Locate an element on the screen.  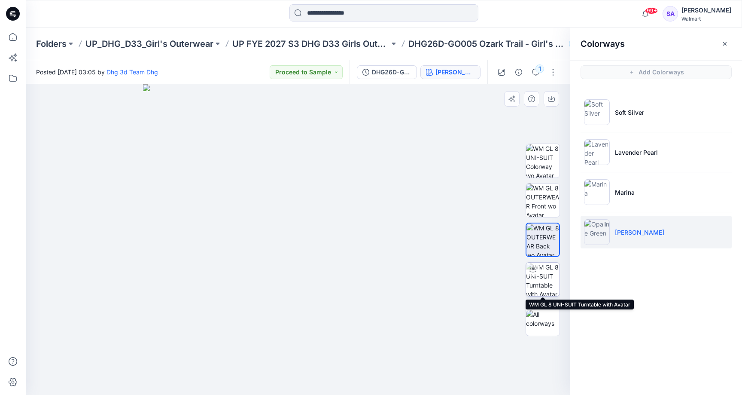
h2: Colorways is located at coordinates (602, 44).